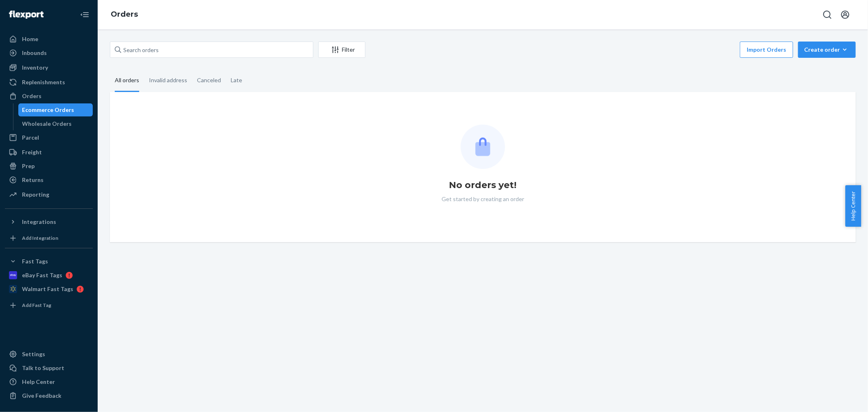 The image size is (868, 412). What do you see at coordinates (49, 152) in the screenshot?
I see `a: Freight` at bounding box center [49, 152].